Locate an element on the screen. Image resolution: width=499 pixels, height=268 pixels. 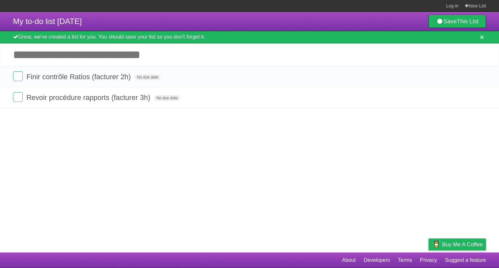
a: Developers is located at coordinates (376, 260).